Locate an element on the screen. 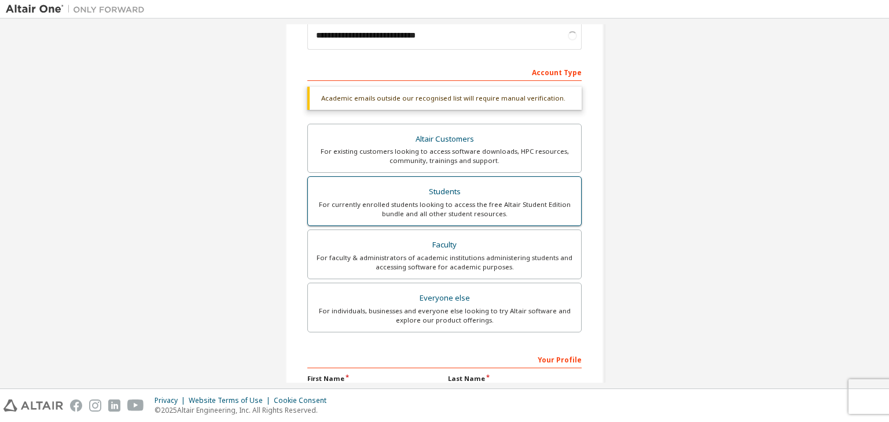  div: Your Profile is located at coordinates (444, 359).